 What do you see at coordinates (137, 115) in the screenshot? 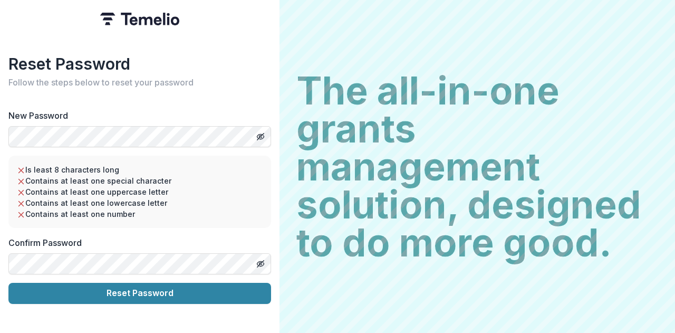
I see `label: New Password` at bounding box center [137, 115].